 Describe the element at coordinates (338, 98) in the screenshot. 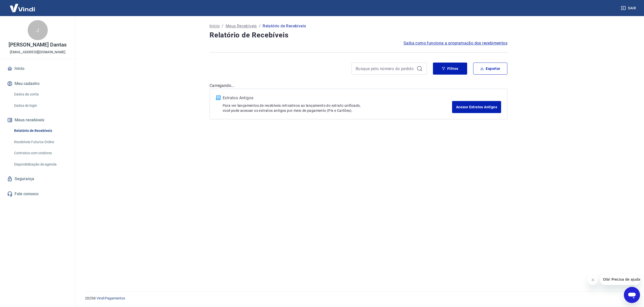

I see `p: Extratos Antigos` at that location.